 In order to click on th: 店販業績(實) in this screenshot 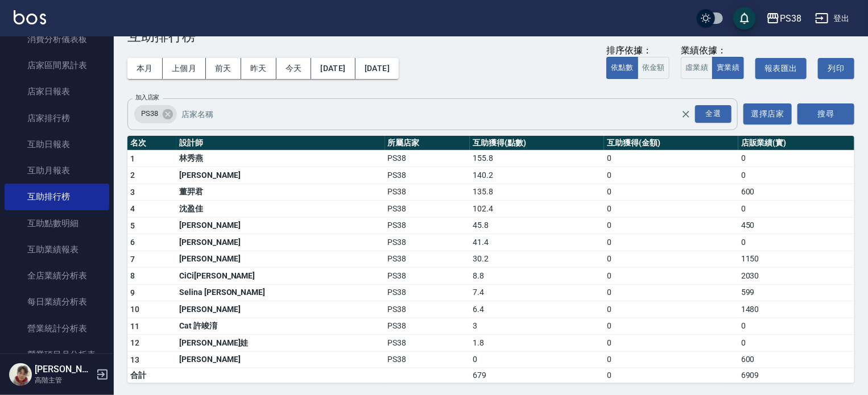, I will do `click(797, 143)`.